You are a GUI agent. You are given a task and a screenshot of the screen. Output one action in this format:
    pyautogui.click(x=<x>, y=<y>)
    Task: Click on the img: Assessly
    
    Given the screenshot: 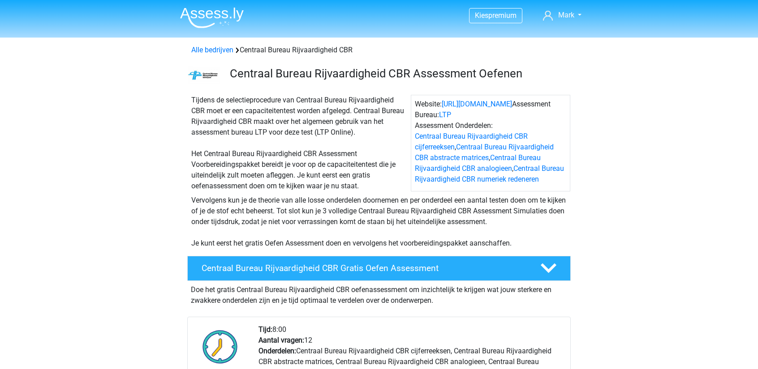 What is the action you would take?
    pyautogui.click(x=212, y=17)
    